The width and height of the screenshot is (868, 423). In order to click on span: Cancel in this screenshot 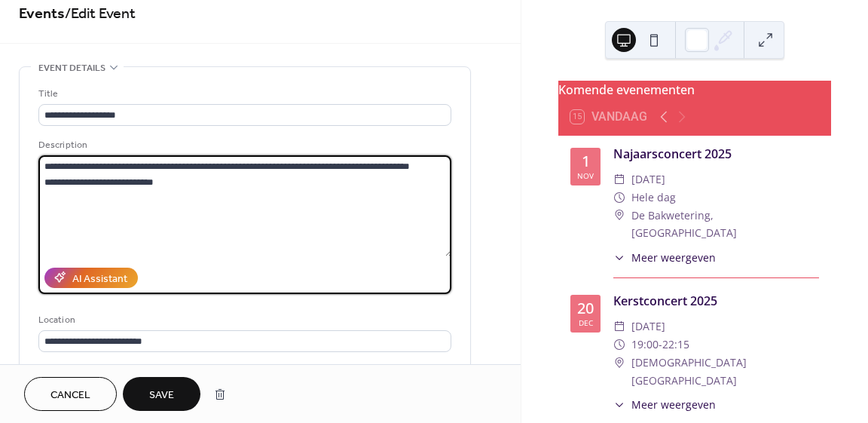, I will do `click(70, 395)`.